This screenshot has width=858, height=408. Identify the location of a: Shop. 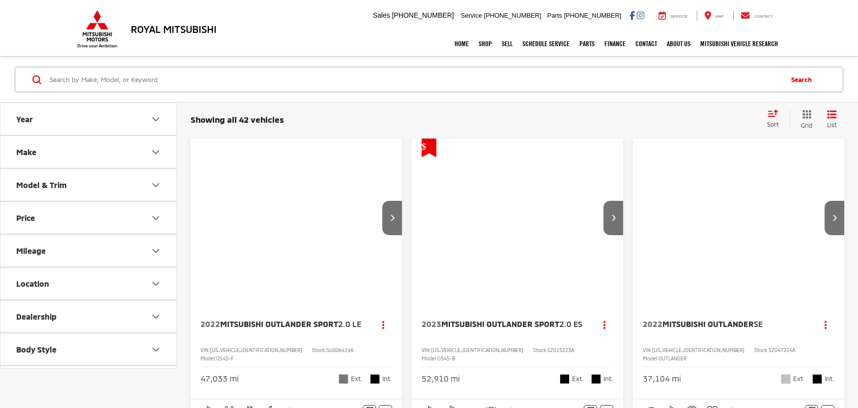
(485, 44).